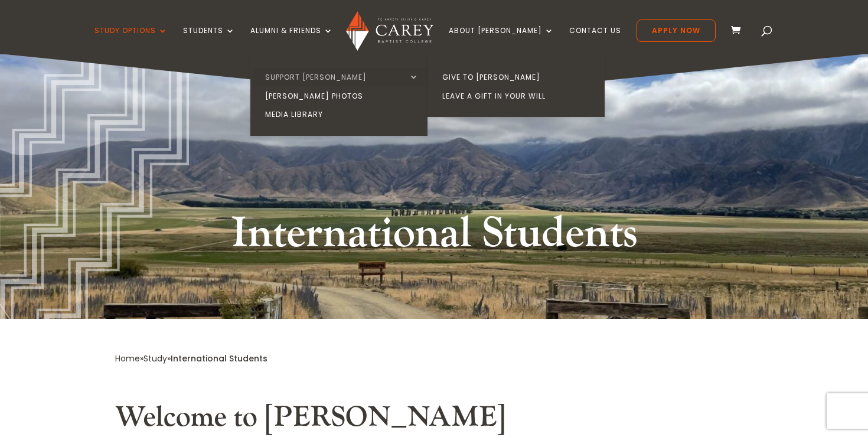 This screenshot has width=868, height=437. Describe the element at coordinates (128, 359) in the screenshot. I see `a: Home` at that location.